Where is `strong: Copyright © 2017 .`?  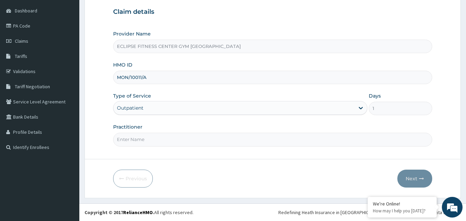
strong: Copyright © 2017 . is located at coordinates (119, 212).